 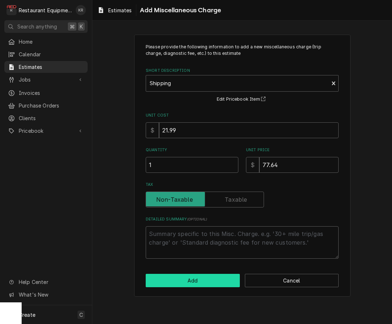 I want to click on span: Purchase Orders, so click(x=51, y=105).